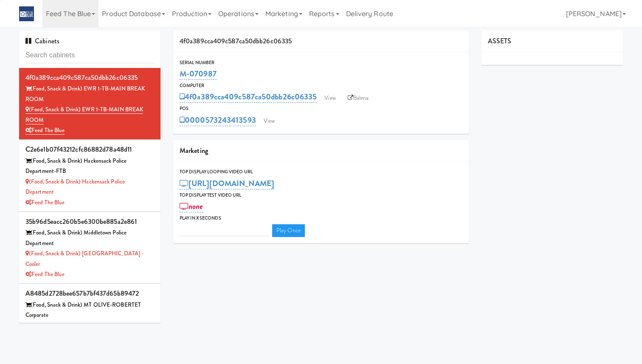 The width and height of the screenshot is (642, 364). What do you see at coordinates (321, 109) in the screenshot?
I see `div: POS` at bounding box center [321, 109].